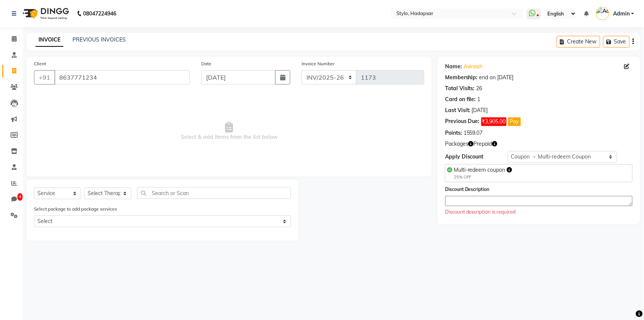 This screenshot has width=644, height=320. What do you see at coordinates (206, 64) in the screenshot?
I see `label: Date` at bounding box center [206, 64].